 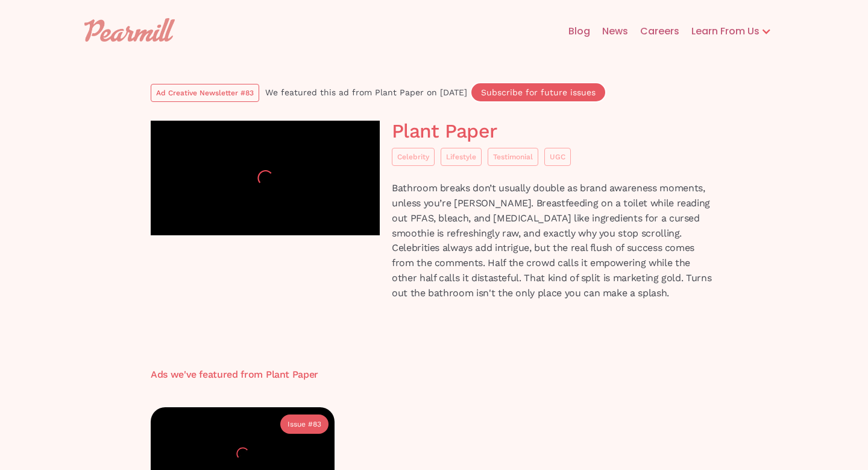 I want to click on a: Subscribe for future issues, so click(x=539, y=92).